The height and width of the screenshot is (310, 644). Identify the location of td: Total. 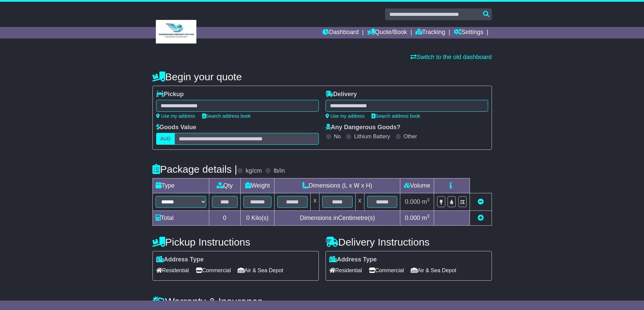
(181, 218).